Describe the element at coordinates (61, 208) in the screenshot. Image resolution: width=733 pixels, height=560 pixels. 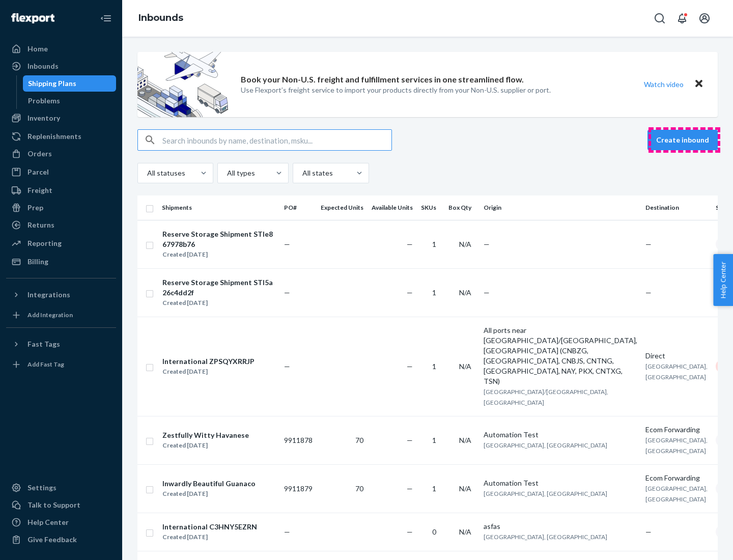
I see `a: Prep` at that location.